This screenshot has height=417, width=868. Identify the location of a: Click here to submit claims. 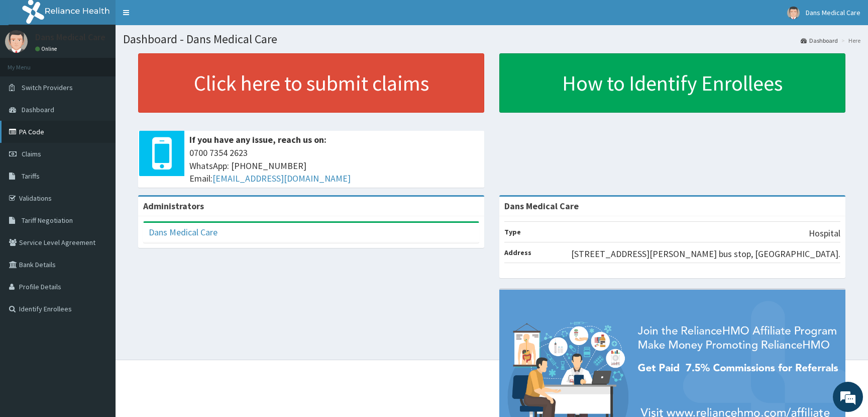
(310, 83).